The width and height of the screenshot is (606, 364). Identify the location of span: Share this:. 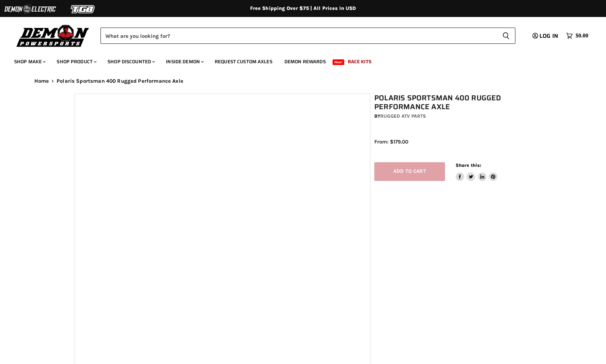
(469, 165).